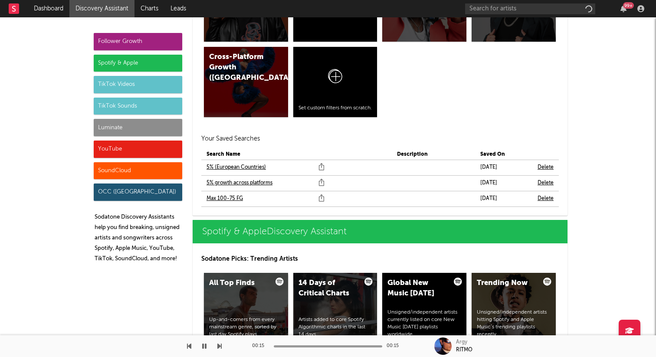  What do you see at coordinates (138, 171) in the screenshot?
I see `div: SoundCloud` at bounding box center [138, 171].